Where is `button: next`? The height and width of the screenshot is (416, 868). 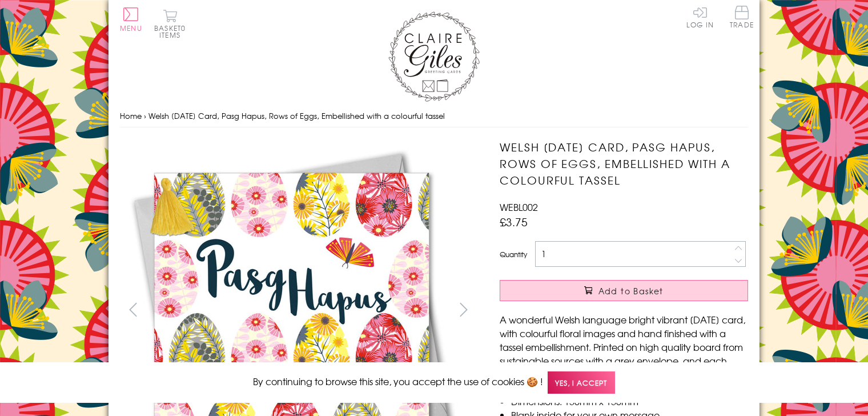
button: next is located at coordinates (464, 310).